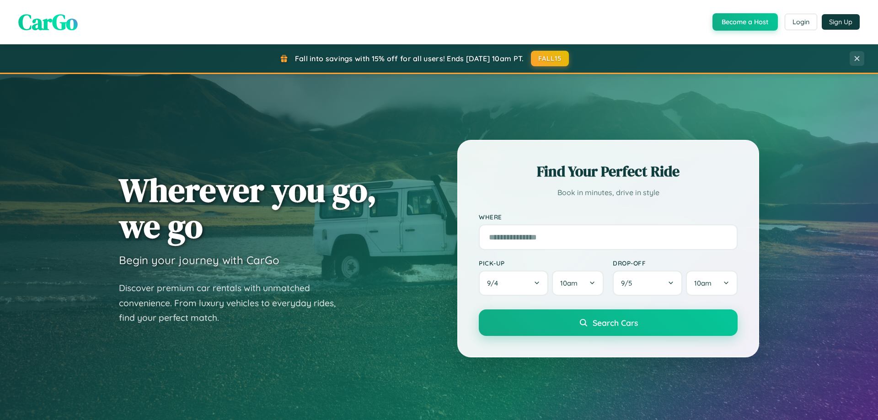 The width and height of the screenshot is (878, 420). I want to click on p: Book in minutes, drive in style, so click(608, 193).